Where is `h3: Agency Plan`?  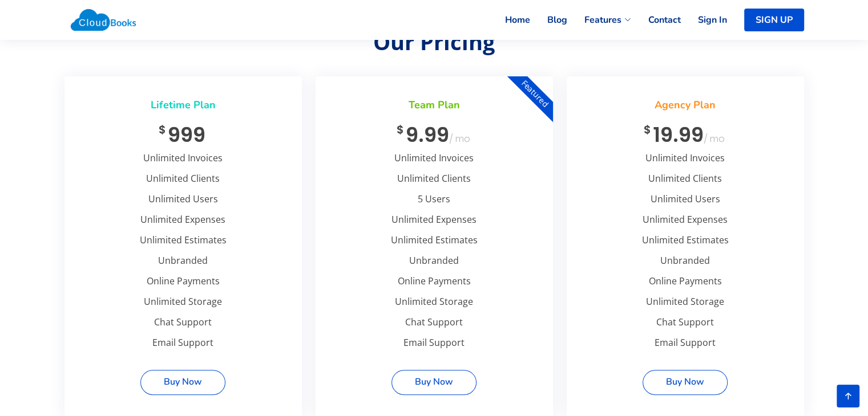 h3: Agency Plan is located at coordinates (685, 105).